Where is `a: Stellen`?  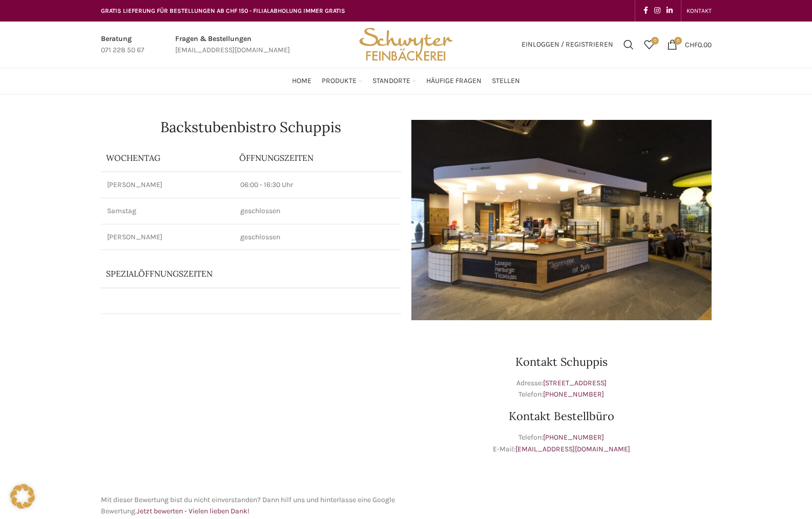 a: Stellen is located at coordinates (505, 81).